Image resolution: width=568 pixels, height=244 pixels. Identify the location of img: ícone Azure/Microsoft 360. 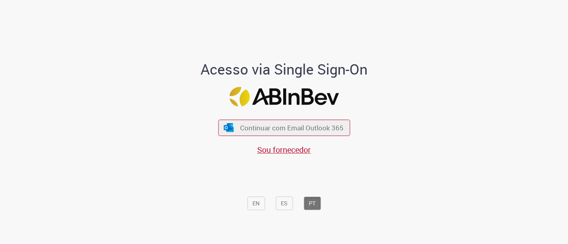
(229, 127).